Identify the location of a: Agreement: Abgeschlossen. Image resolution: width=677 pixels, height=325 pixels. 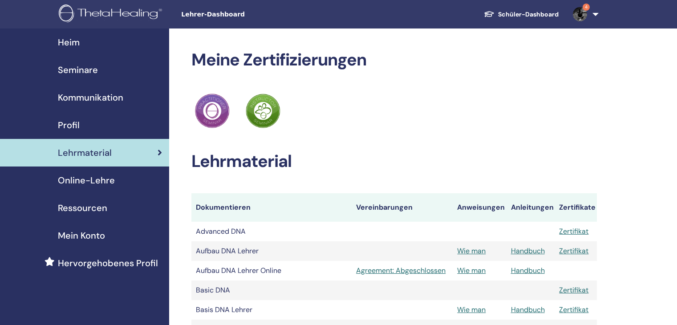
(402, 271).